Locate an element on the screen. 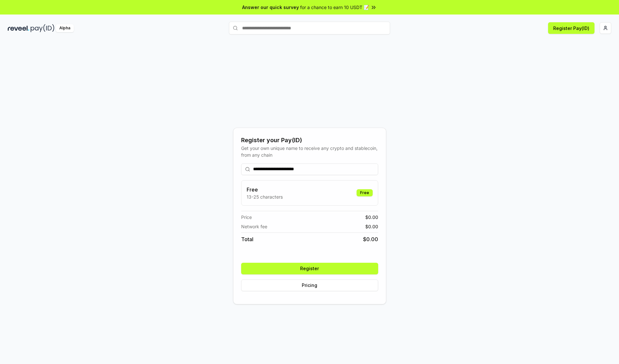 This screenshot has height=364, width=619. div: Get your own unique name to receive any crypto and stablecoin, from any chain is located at coordinates (310, 151).